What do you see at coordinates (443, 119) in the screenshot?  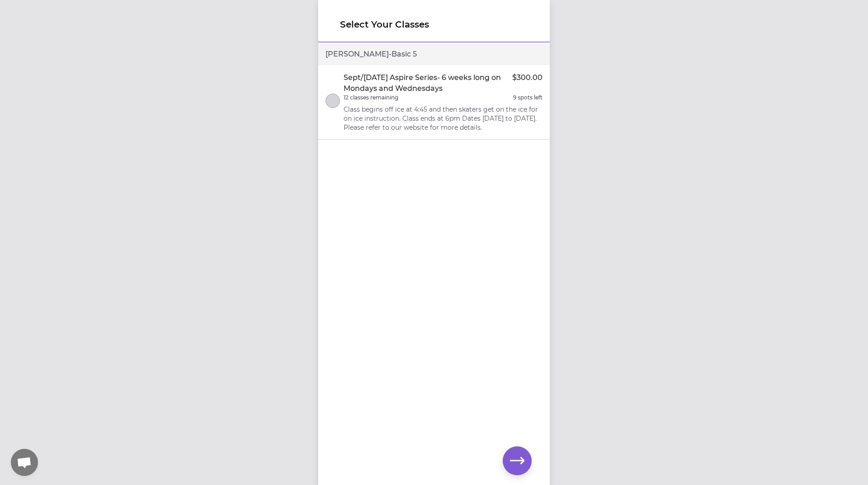 I see `p: Class begins off ice at 4:45 and then skaters get on the ice for on ice instruction. Class ends a...` at bounding box center [443, 119].